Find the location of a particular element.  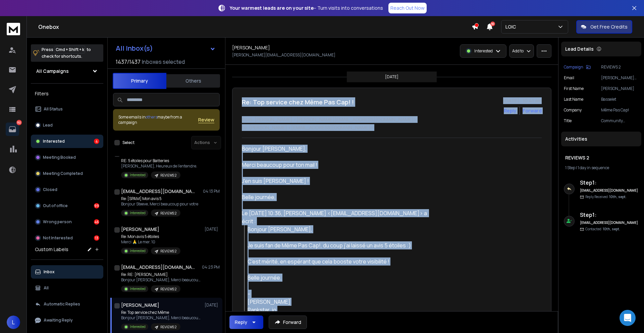

p: 04:13 PM is located at coordinates (211, 191).